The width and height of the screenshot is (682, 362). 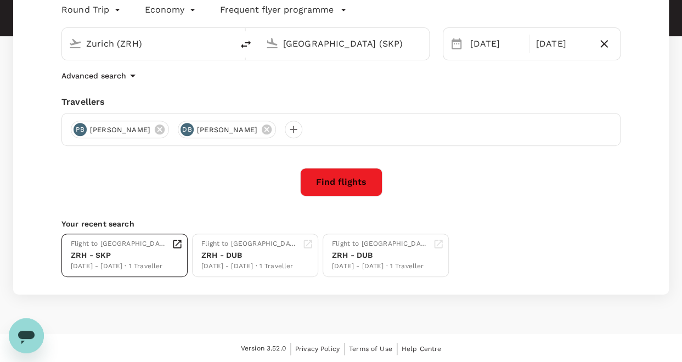 I want to click on div: DB, so click(x=187, y=129).